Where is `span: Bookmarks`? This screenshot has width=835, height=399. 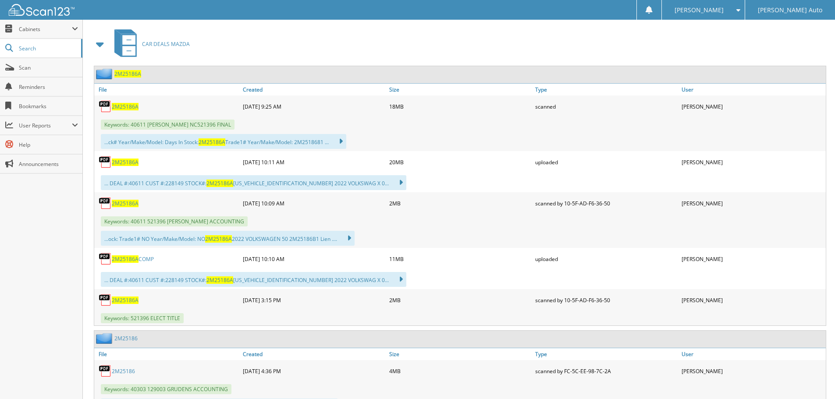 span: Bookmarks is located at coordinates (48, 106).